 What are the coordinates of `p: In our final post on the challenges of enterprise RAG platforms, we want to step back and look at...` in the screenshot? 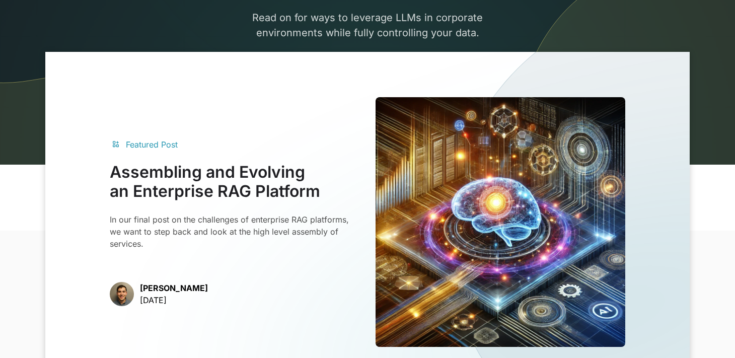 It's located at (235, 232).